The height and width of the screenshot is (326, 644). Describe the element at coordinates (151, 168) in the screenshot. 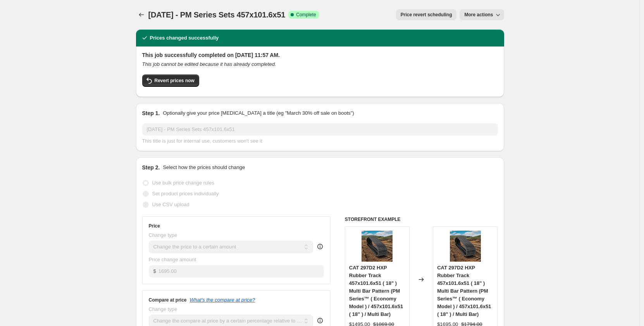

I see `h2: Step 2.` at that location.